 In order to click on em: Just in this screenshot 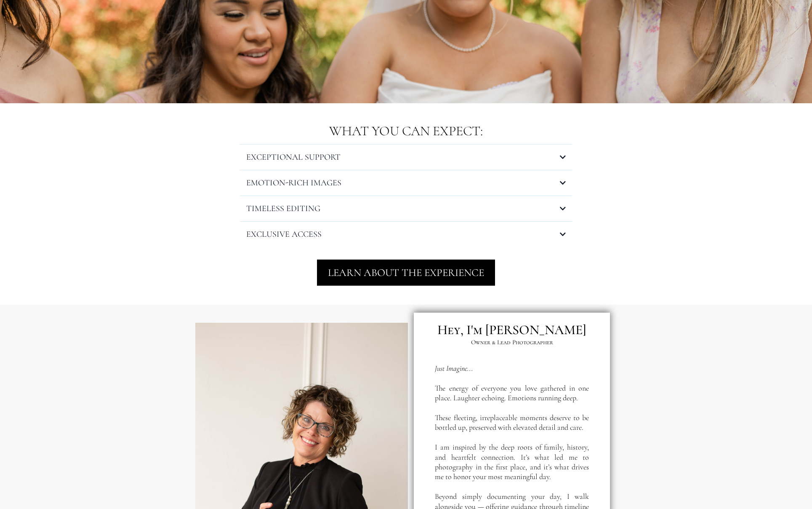, I will do `click(439, 369)`.